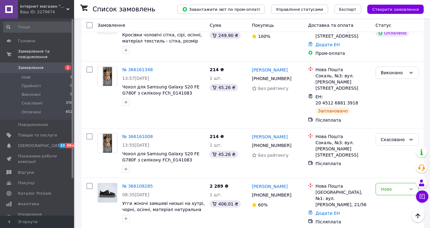 This screenshot has width=430, height=228. Describe the element at coordinates (225, 204) in the screenshot. I see `div: 406.01 ₴` at that location.